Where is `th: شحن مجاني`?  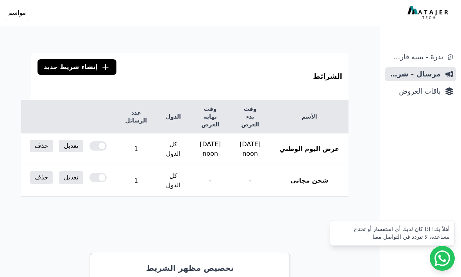 th: شحن مجاني is located at coordinates (309, 181).